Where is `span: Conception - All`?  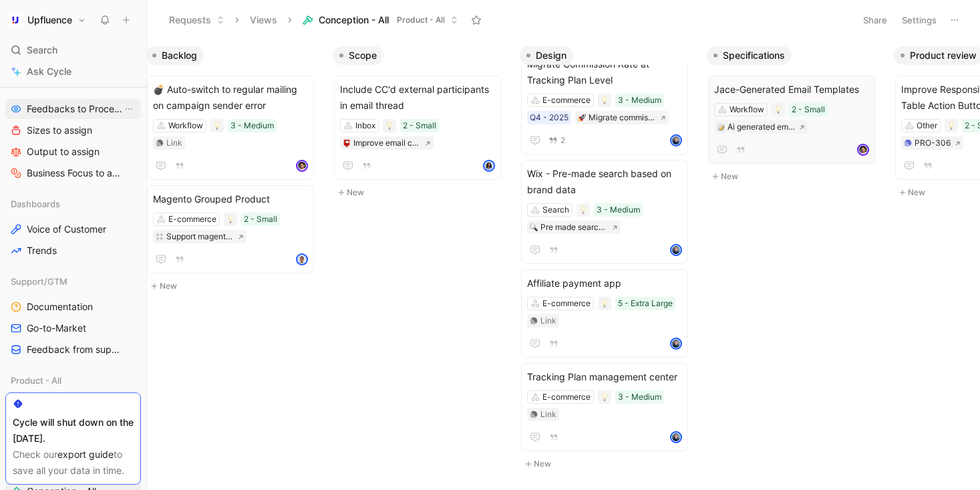
span: Conception - All is located at coordinates (354, 20).